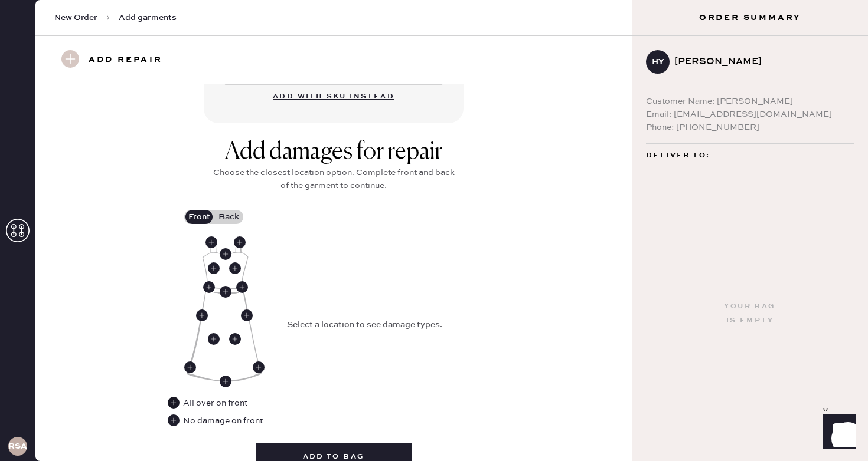  What do you see at coordinates (749, 314) in the screenshot?
I see `div: Your bag is empty` at bounding box center [749, 314].